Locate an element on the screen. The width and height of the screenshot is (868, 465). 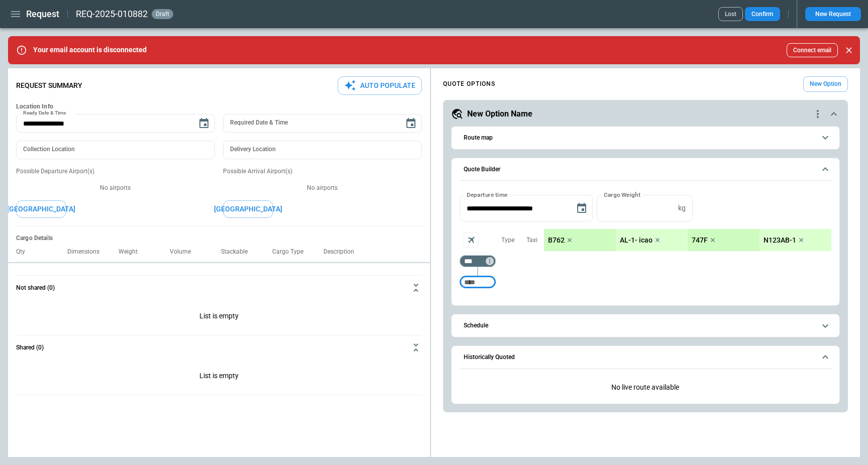
label: Departure time is located at coordinates (487, 194).